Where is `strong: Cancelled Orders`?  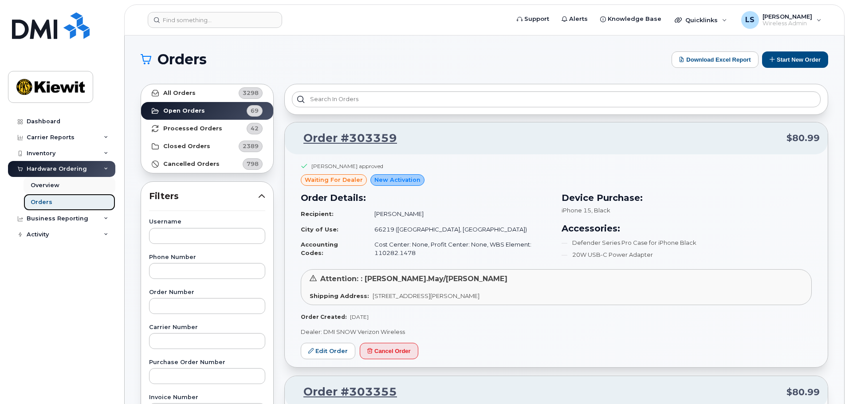
strong: Cancelled Orders is located at coordinates (191, 164).